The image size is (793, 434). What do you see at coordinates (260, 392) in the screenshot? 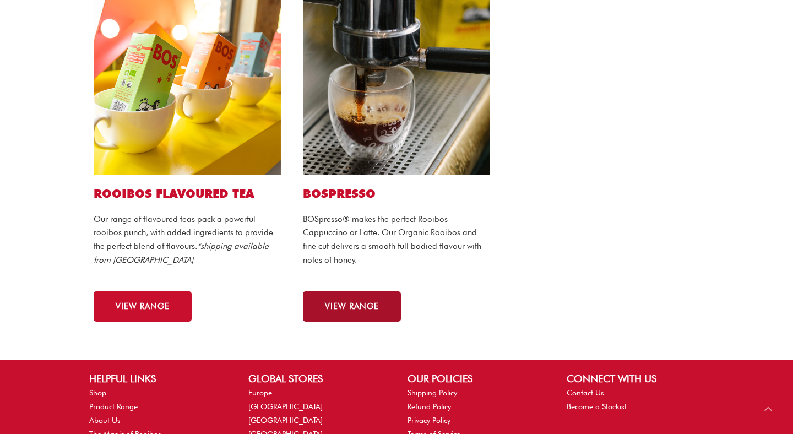
I see `a: Europe` at bounding box center [260, 392].